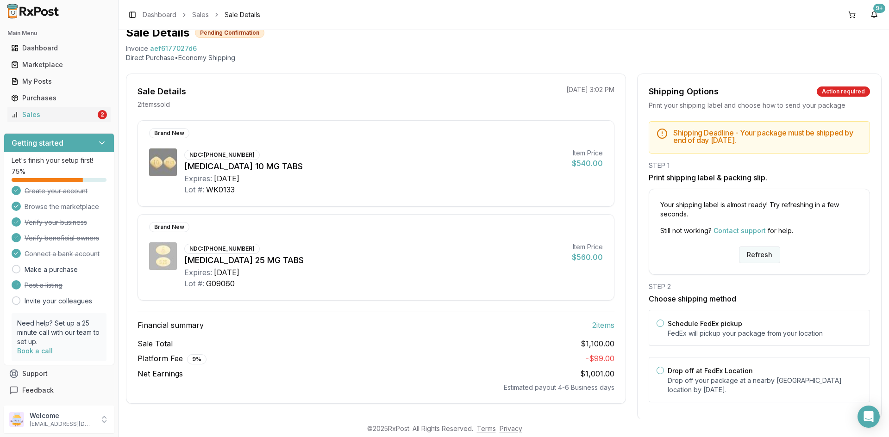  What do you see at coordinates (17, 420) in the screenshot?
I see `img: User avatar` at bounding box center [17, 420].